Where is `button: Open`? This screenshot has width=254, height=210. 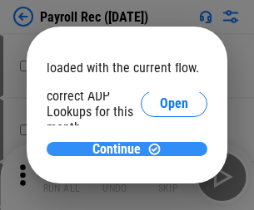
button: Open is located at coordinates (174, 104).